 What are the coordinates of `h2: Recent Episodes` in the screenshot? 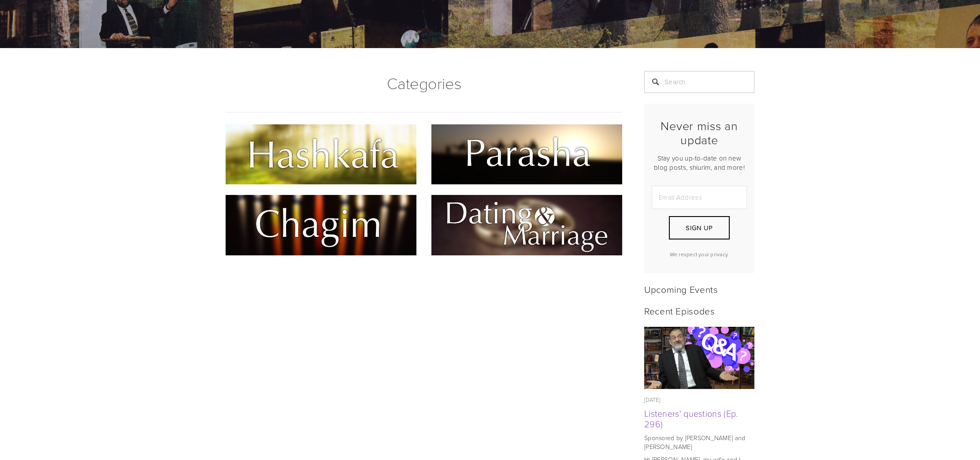 It's located at (699, 310).